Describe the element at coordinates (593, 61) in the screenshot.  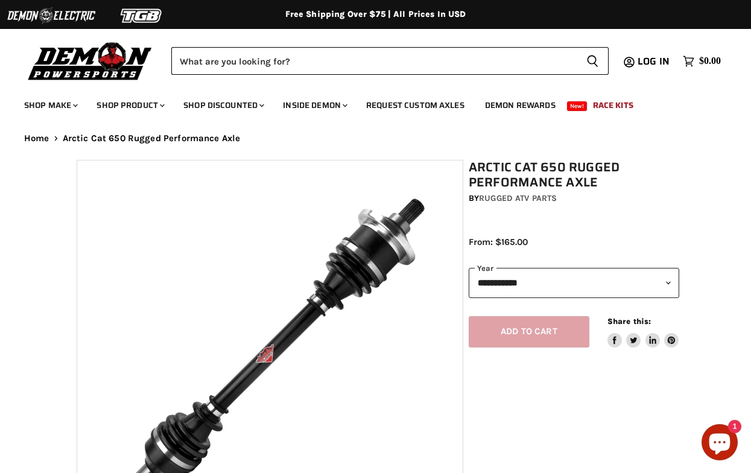
I see `button: Search` at that location.